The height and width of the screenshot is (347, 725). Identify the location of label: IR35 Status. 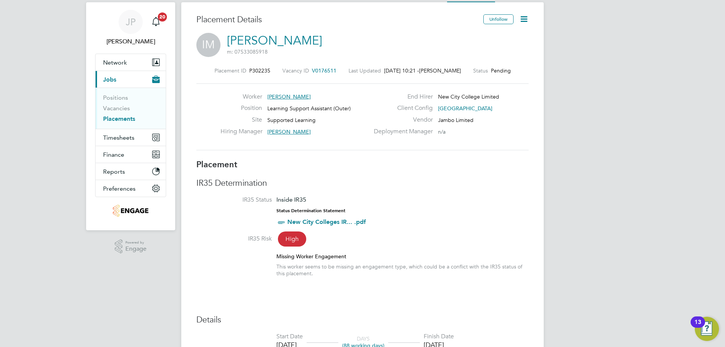
(234, 200).